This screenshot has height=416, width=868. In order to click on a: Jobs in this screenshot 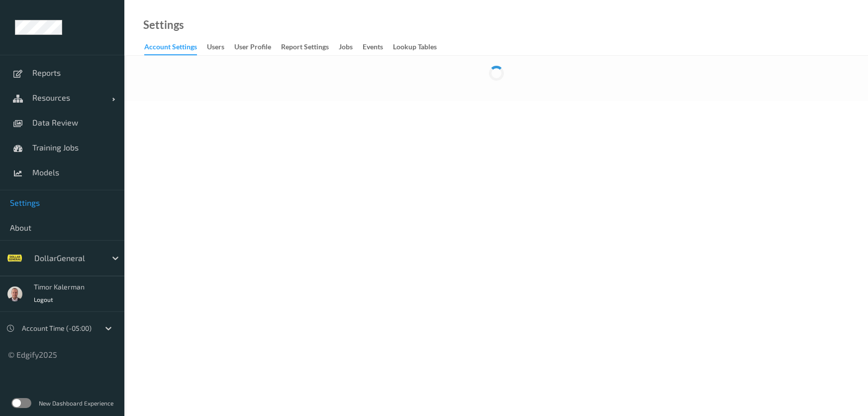, I will do `click(351, 47)`.